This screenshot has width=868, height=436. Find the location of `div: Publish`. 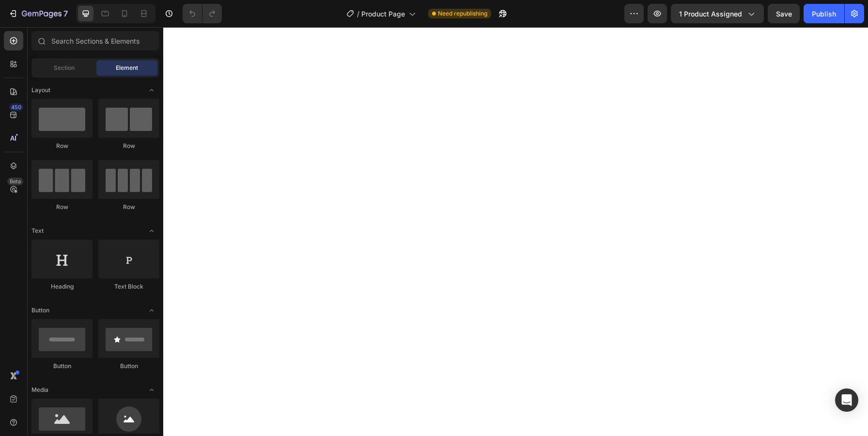

div: Publish is located at coordinates (824, 13).